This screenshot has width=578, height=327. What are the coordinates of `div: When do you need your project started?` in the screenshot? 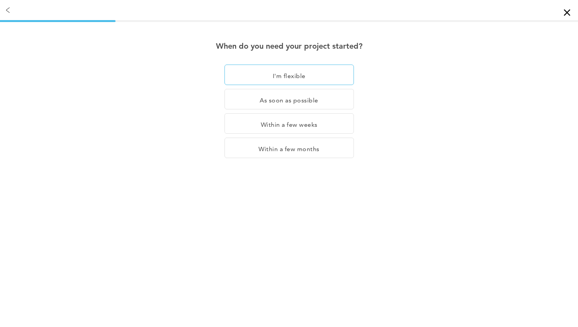 It's located at (289, 46).